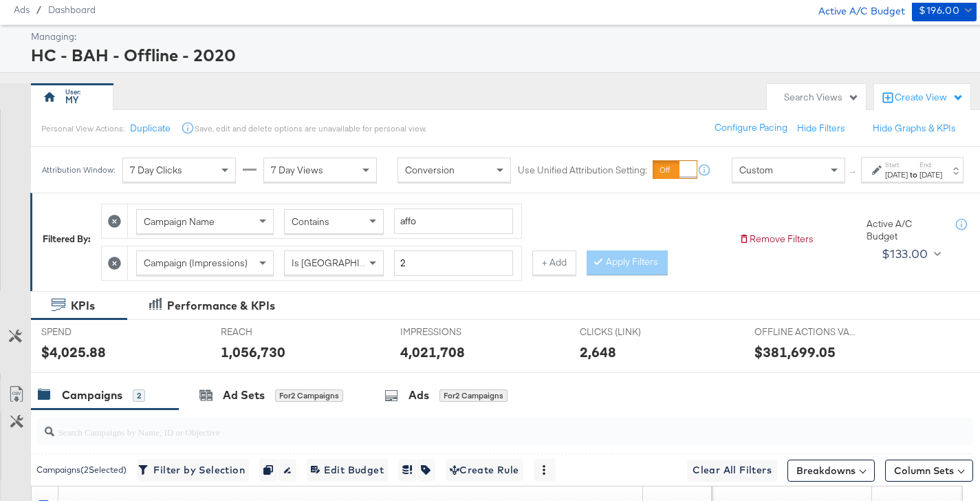 The height and width of the screenshot is (503, 980). What do you see at coordinates (732, 468) in the screenshot?
I see `button: Clear All Filters` at bounding box center [732, 468].